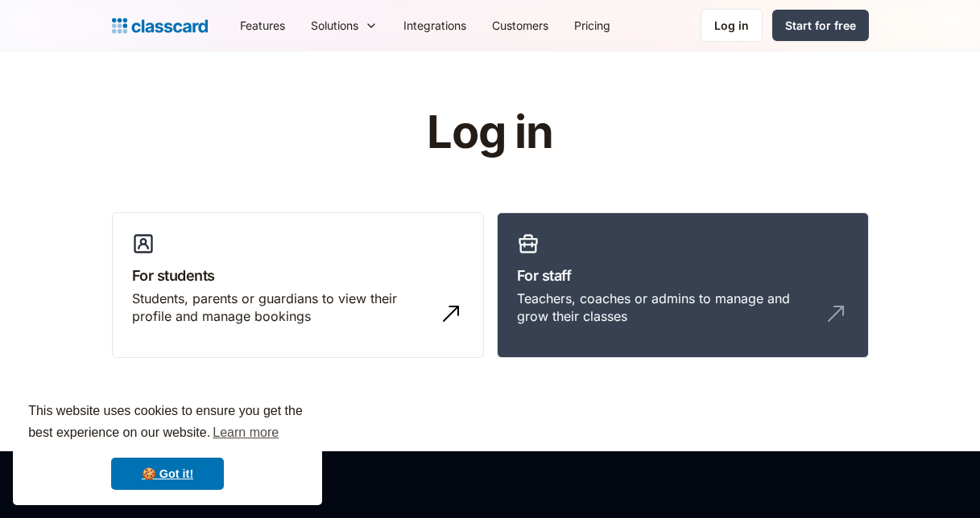  I want to click on a: Features, so click(262, 25).